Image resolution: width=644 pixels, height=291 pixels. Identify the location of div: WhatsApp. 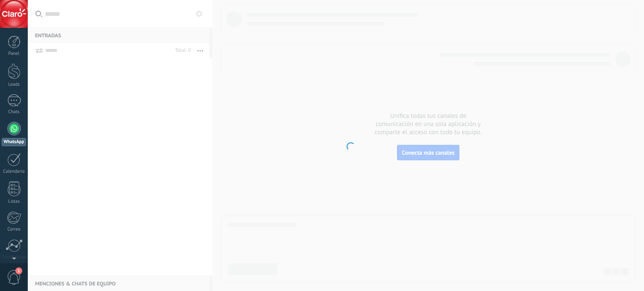
(14, 142).